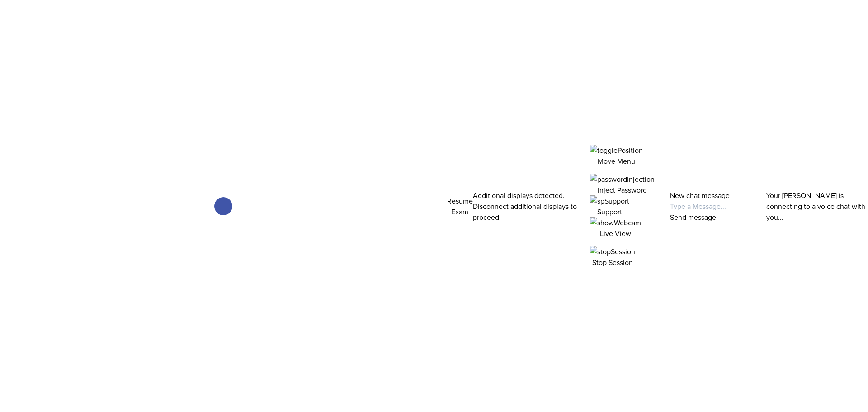 The image size is (868, 412). What do you see at coordinates (622, 190) in the screenshot?
I see `p: Inject Password` at bounding box center [622, 190].